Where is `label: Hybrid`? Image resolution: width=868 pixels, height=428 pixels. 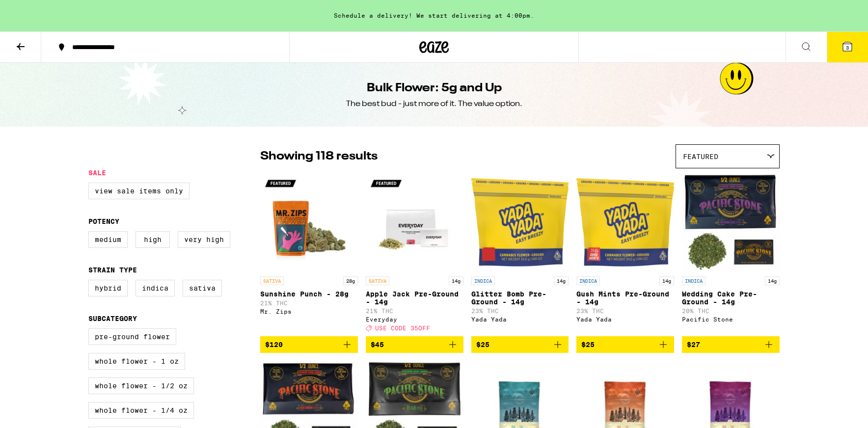 label: Hybrid is located at coordinates (108, 288).